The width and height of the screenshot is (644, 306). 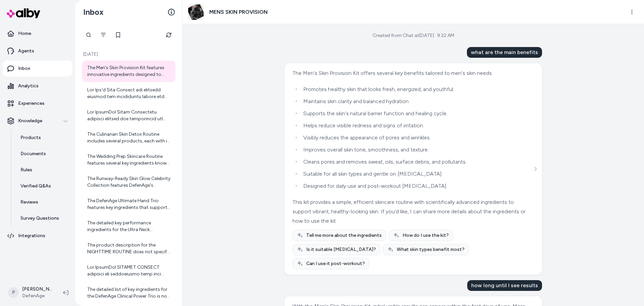 What do you see at coordinates (129, 138) in the screenshot?
I see `div: The Culinarian Skin Detox Routine includes several products, each with its own key ingredients. W...` at bounding box center [129, 138].